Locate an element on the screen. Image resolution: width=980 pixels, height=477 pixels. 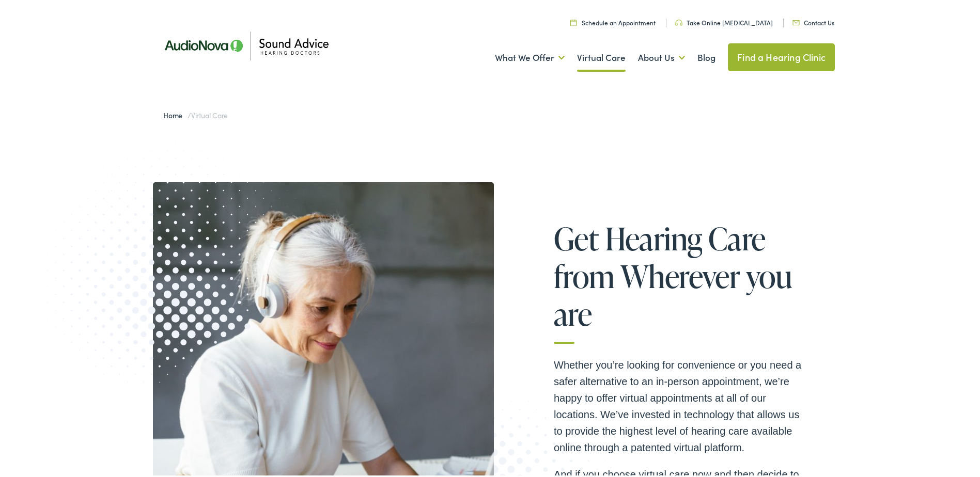
img: Calendar icon in a unique green color, symbolizing scheduling or date-related features. is located at coordinates (573, 20).